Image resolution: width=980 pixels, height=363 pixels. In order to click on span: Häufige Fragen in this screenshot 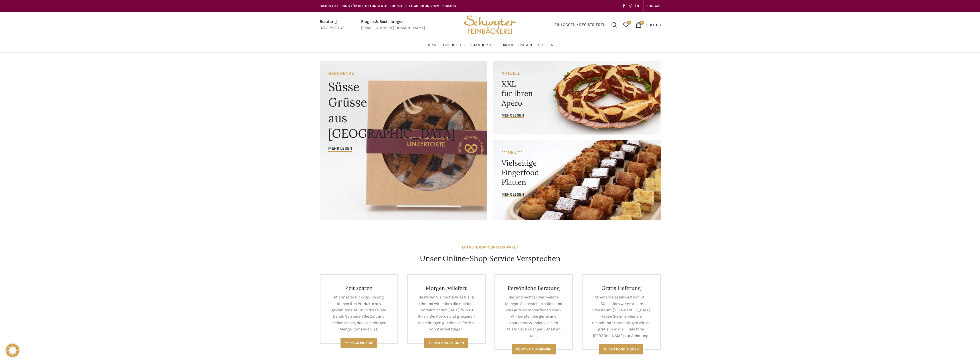, I will do `click(517, 45)`.